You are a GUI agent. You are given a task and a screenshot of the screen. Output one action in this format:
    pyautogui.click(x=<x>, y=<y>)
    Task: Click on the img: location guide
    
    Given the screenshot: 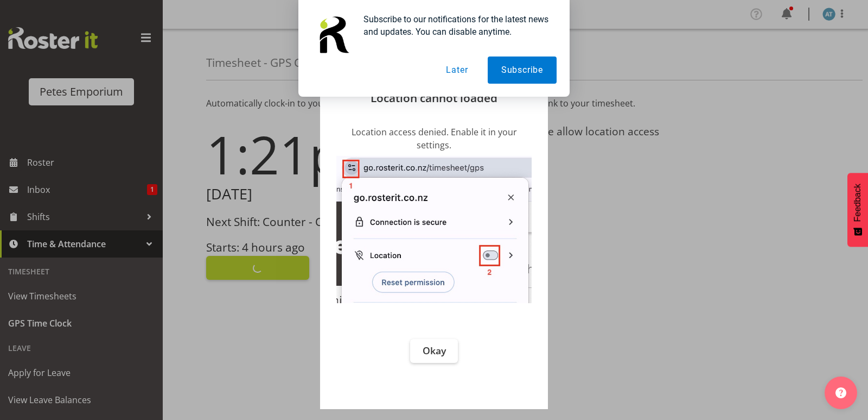 What is the action you would take?
    pyautogui.click(x=434, y=229)
    